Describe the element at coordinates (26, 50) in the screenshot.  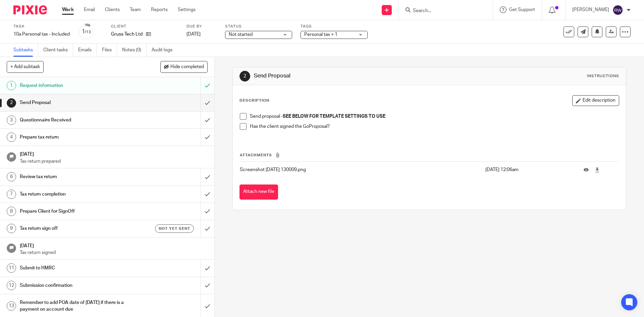
I see `a: Subtasks` at that location.